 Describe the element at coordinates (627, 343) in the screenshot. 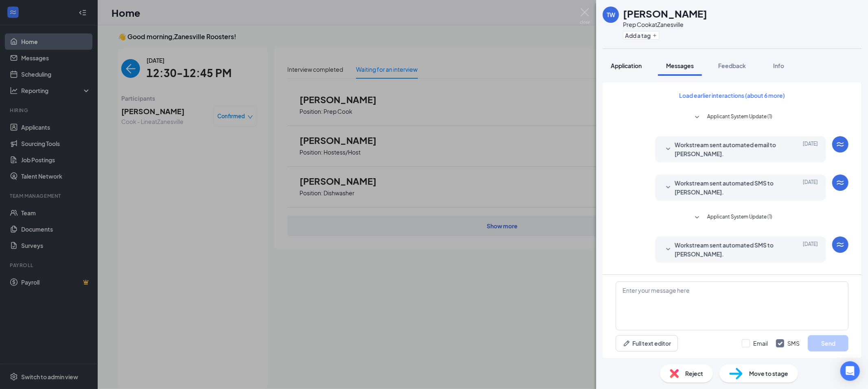

I see `svg: Pen` at that location.